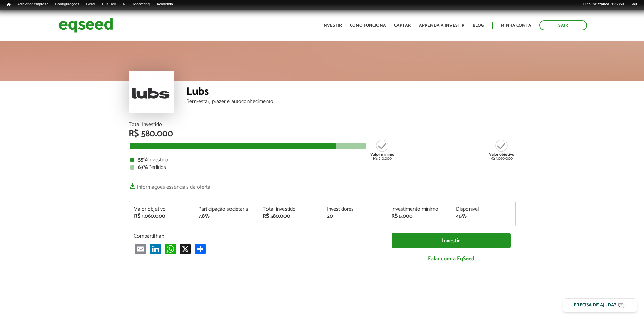  What do you see at coordinates (351, 93) in the screenshot?
I see `div: Lubs` at bounding box center [351, 93].